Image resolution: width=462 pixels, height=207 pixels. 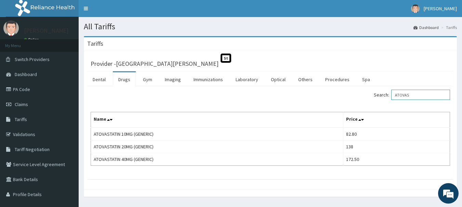 I want to click on a: Dashboard, so click(x=426, y=27).